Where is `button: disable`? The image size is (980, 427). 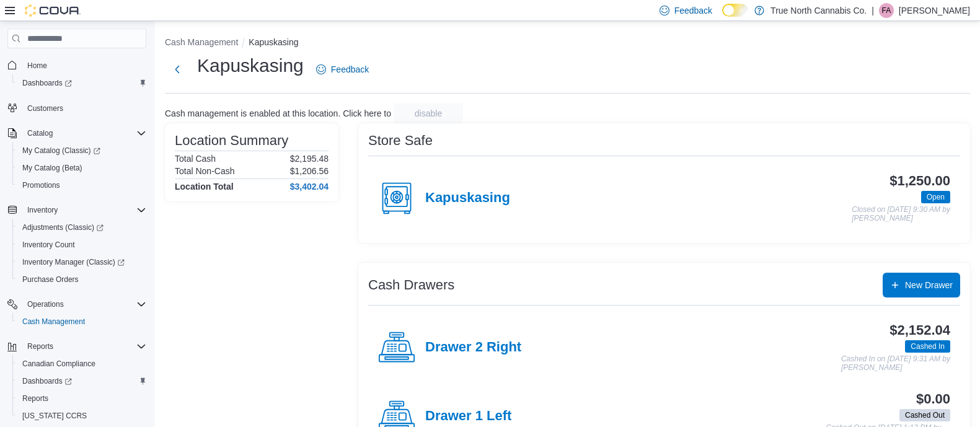
button: disable is located at coordinates (428, 114).